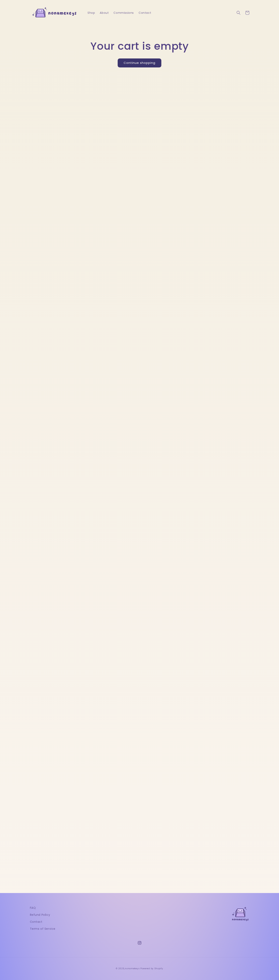  Describe the element at coordinates (124, 13) in the screenshot. I see `a: Commissions` at that location.